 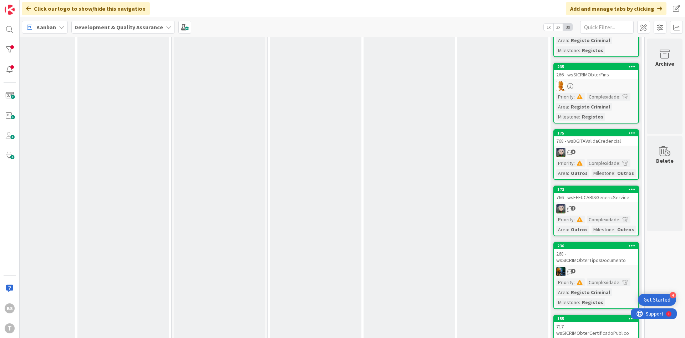 What do you see at coordinates (573, 271) in the screenshot?
I see `span: 1` at bounding box center [573, 271].